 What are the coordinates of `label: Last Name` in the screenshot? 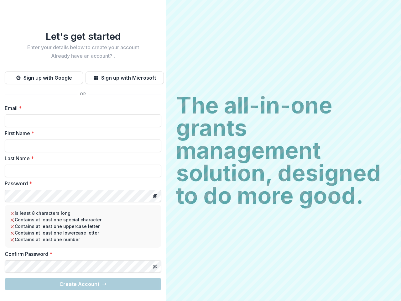 It's located at (81, 158).